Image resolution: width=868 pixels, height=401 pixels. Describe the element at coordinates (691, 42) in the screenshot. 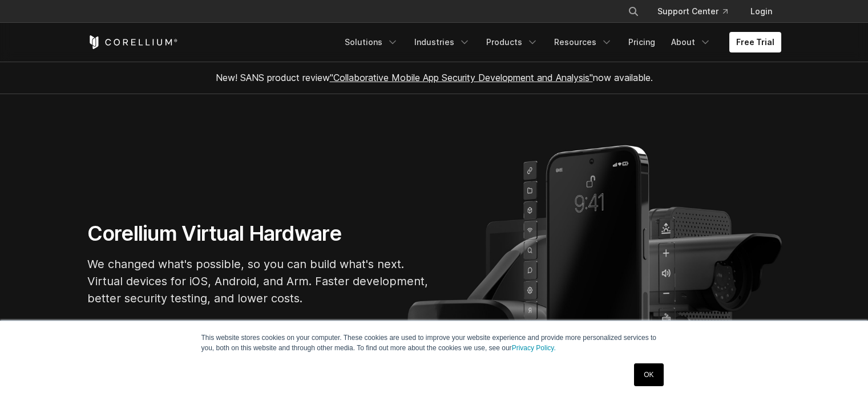

I see `a: About` at that location.